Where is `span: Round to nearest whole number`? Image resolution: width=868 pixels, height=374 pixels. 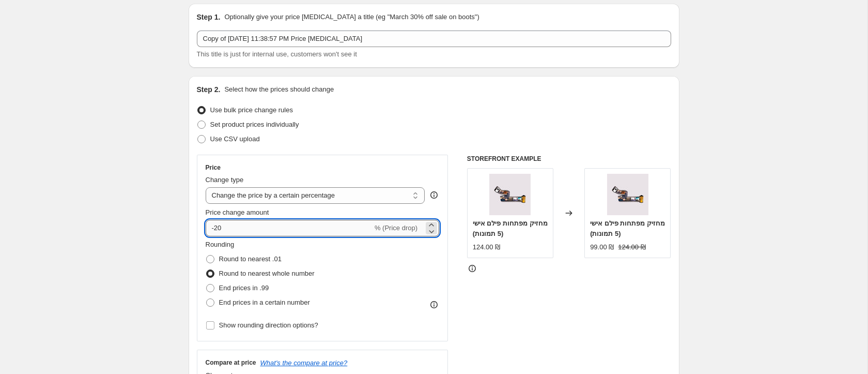 span: Round to nearest whole number is located at coordinates (267, 273).